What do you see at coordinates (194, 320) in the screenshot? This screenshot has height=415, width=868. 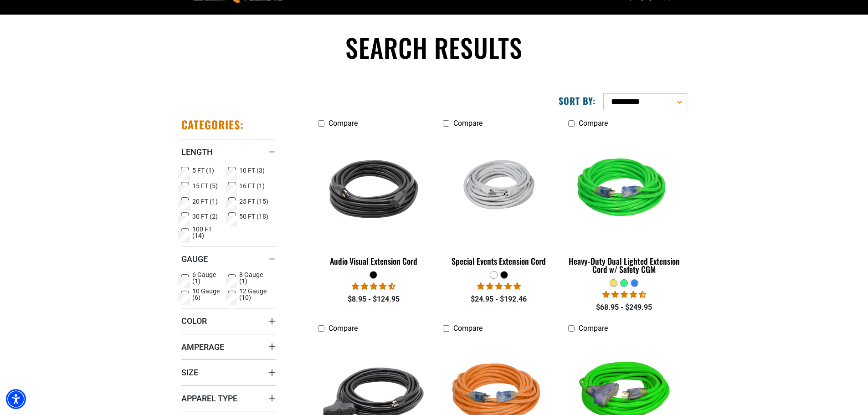 I see `span: Color` at bounding box center [194, 320].